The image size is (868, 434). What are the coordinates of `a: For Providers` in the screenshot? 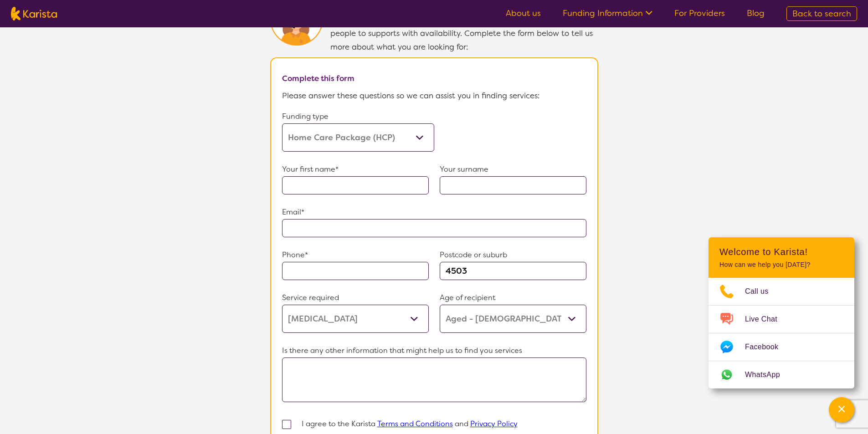 It's located at (700, 13).